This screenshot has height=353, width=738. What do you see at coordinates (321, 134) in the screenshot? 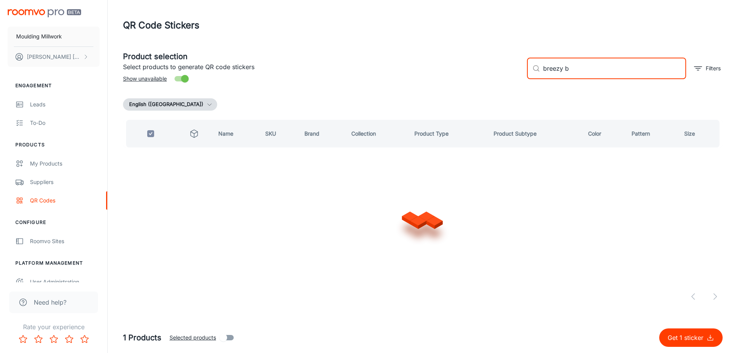
I see `th: Brand` at bounding box center [321, 134].